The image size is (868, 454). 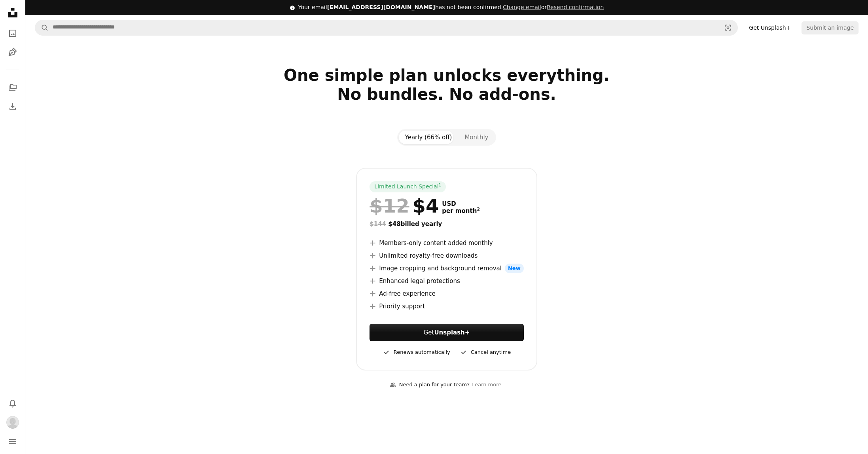 I want to click on a: Learn more, so click(x=487, y=385).